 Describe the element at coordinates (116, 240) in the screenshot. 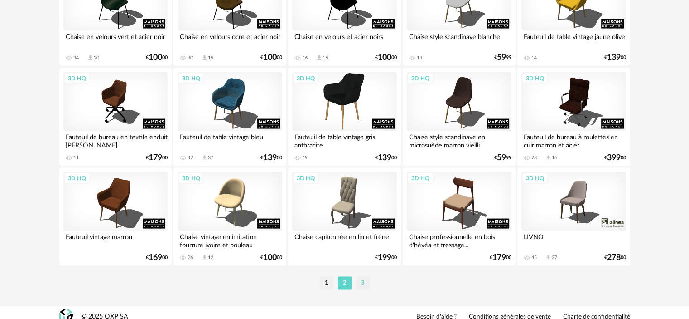

I see `div: Fauteuil vintage marron` at that location.